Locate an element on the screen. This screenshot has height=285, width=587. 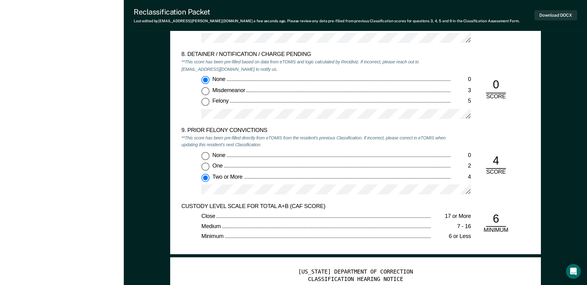
div: CUSTODY LEVEL SCALE FOR TOTAL A+B (CAF SCORE) is located at coordinates (316, 207).